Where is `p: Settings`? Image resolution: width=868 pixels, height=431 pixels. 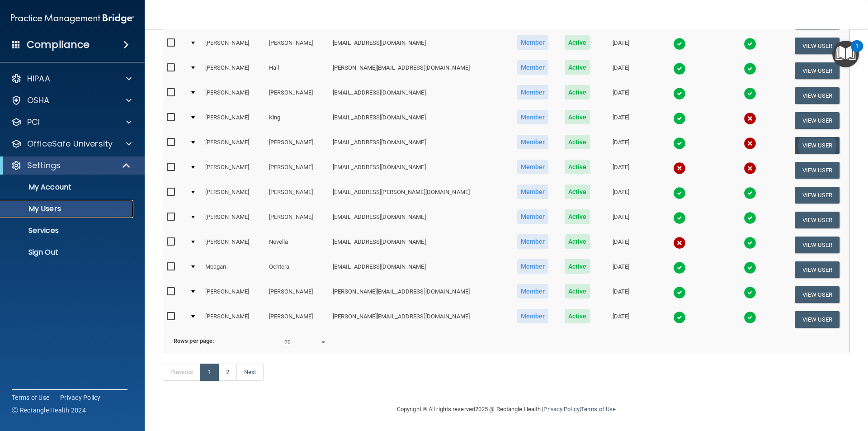
p: Settings is located at coordinates (43, 165).